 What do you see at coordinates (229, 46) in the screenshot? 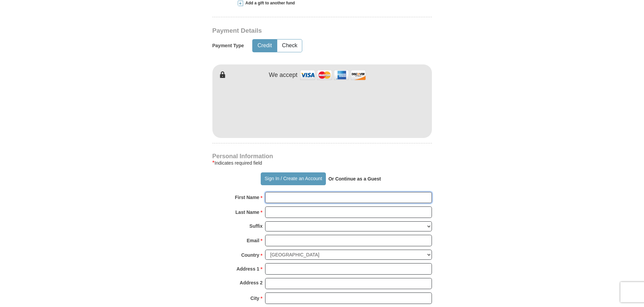
I see `h5: Payment Type` at bounding box center [229, 46].